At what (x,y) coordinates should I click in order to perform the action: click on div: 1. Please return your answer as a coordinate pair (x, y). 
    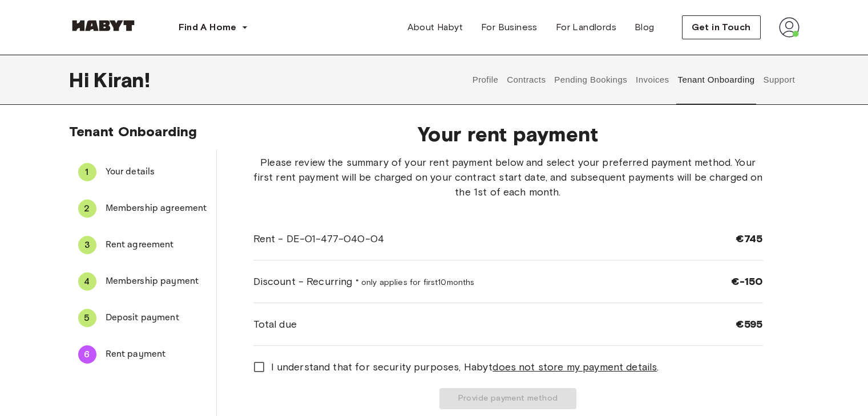
    Looking at the image, I should click on (88, 172).